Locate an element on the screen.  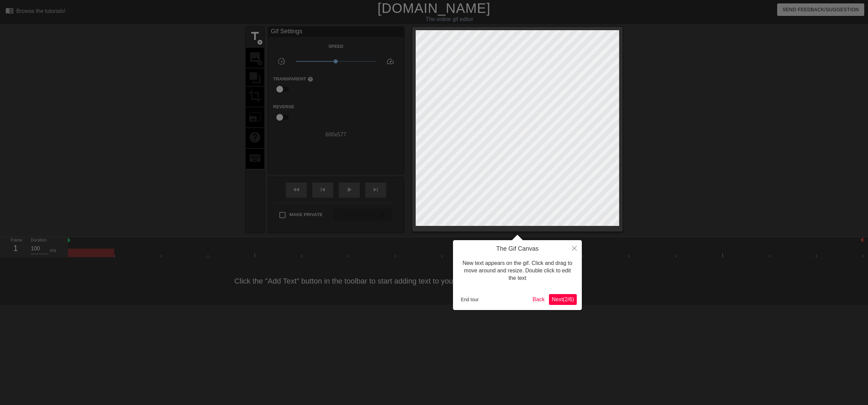
button: Next is located at coordinates (563, 299).